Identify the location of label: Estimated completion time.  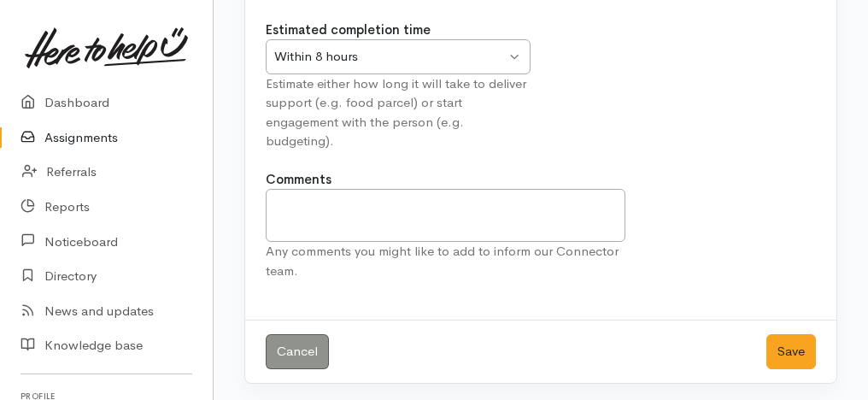
(347, 30).